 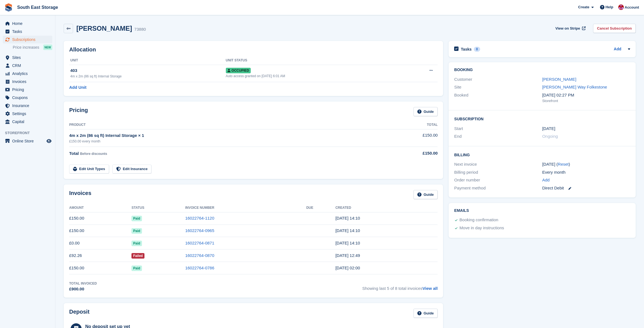 What do you see at coordinates (618, 49) in the screenshot?
I see `a: Add` at bounding box center [618, 49].